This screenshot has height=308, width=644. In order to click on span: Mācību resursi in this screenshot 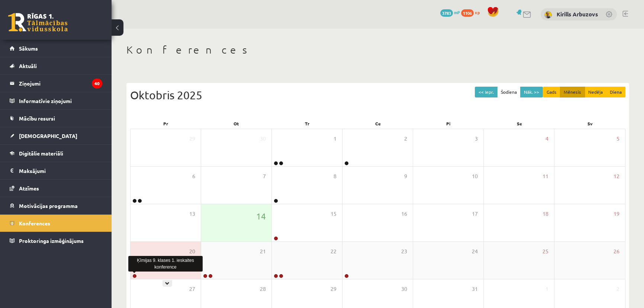, I will do `click(37, 118)`.